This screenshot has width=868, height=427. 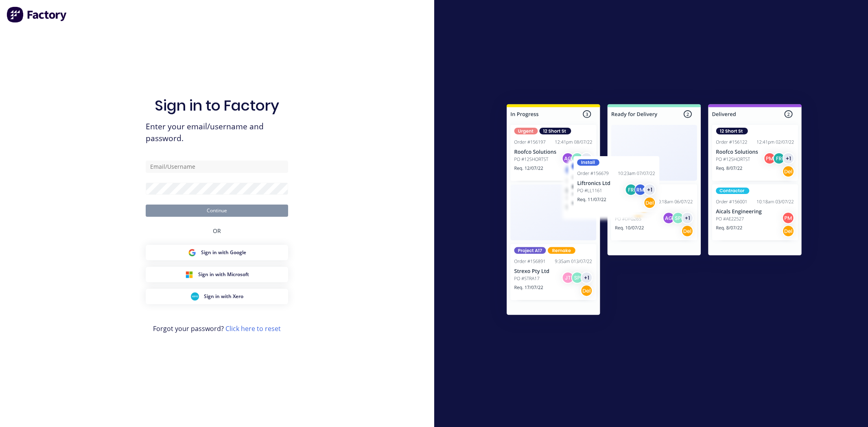 What do you see at coordinates (189, 274) in the screenshot?
I see `img: Microsoft Sign in` at bounding box center [189, 274].